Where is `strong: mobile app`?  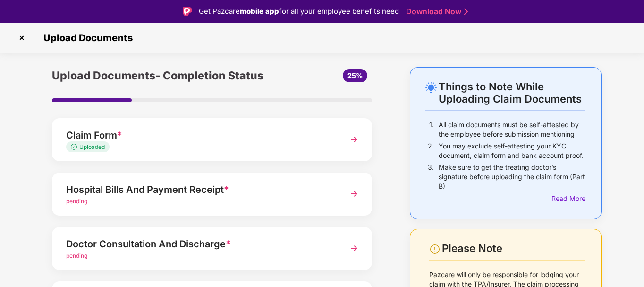
strong: mobile app is located at coordinates (259, 11).